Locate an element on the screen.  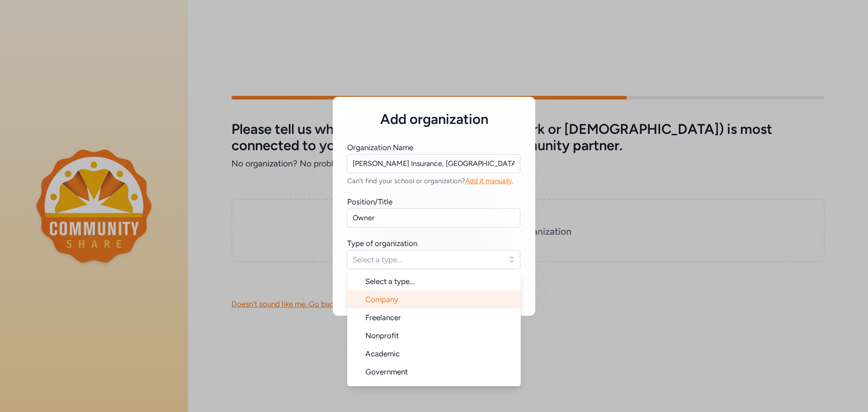
h5: Add organization is located at coordinates (434, 119).